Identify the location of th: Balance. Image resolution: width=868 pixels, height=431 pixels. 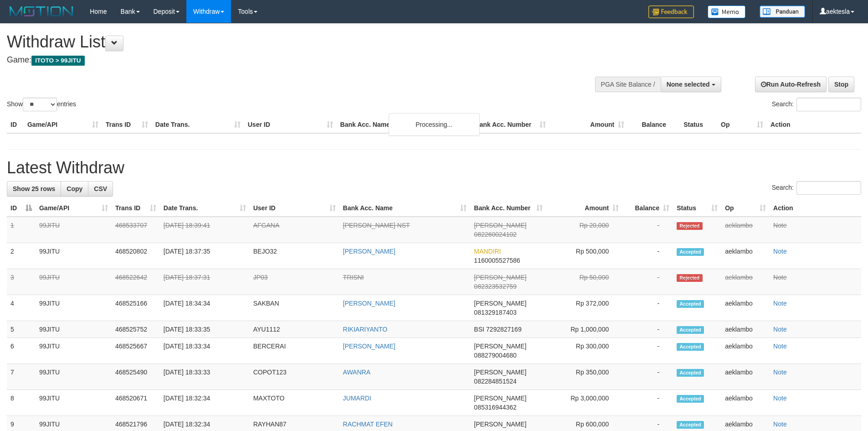
(654, 124).